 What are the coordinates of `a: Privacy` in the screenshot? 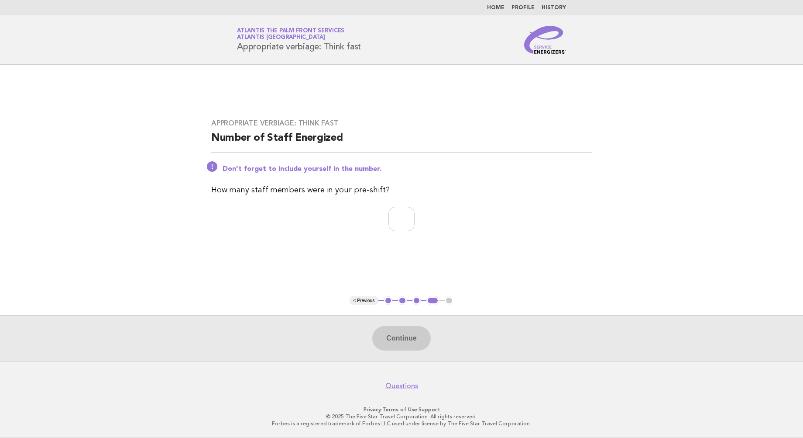 It's located at (372, 409).